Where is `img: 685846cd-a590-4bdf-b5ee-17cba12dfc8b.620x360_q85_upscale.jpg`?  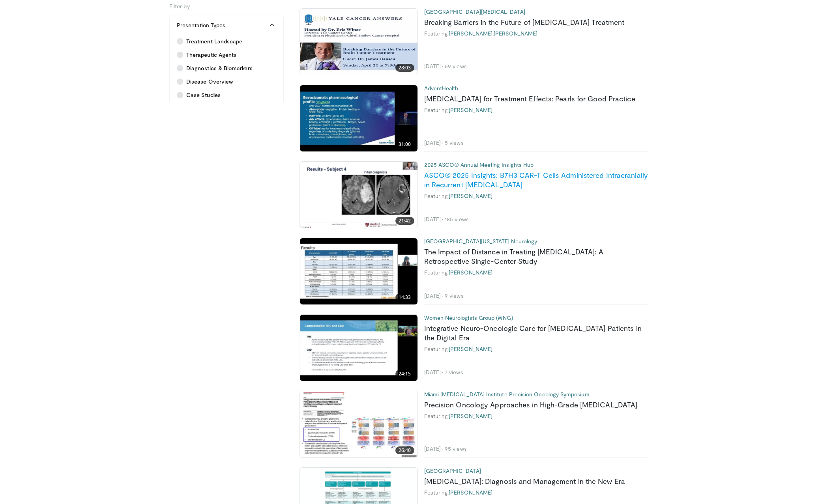
img: 685846cd-a590-4bdf-b5ee-17cba12dfc8b.620x360_q85_upscale.jpg is located at coordinates (359, 348).